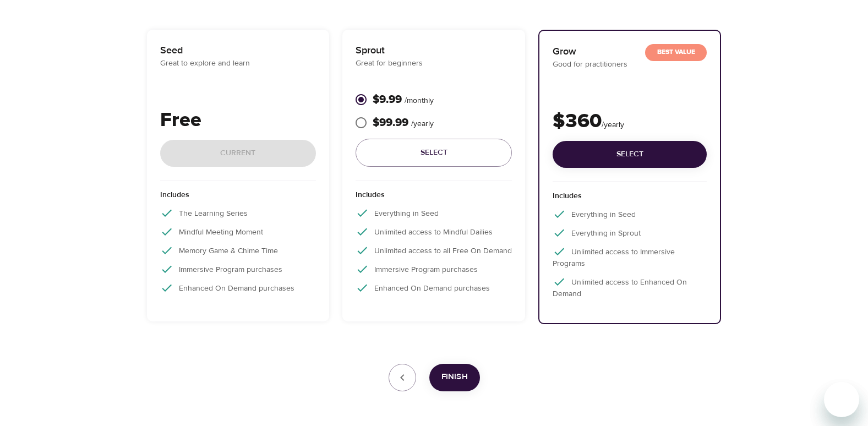 Image resolution: width=868 pixels, height=426 pixels. Describe the element at coordinates (434, 50) in the screenshot. I see `p: Sprout` at that location.